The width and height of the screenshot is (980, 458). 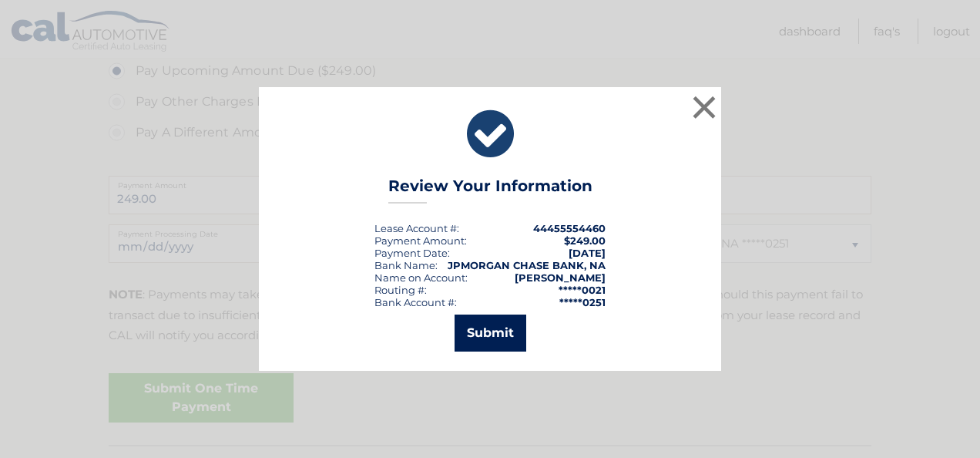 I want to click on span: Payment Date, so click(x=411, y=253).